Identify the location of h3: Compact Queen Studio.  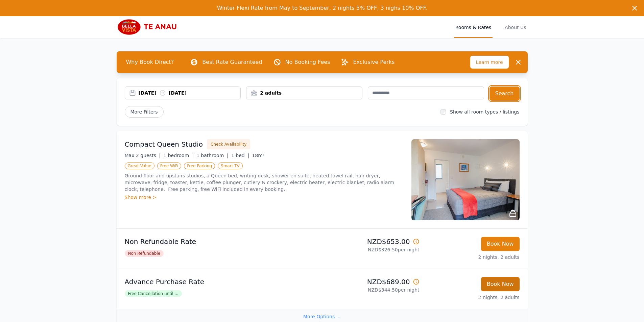
(164, 144).